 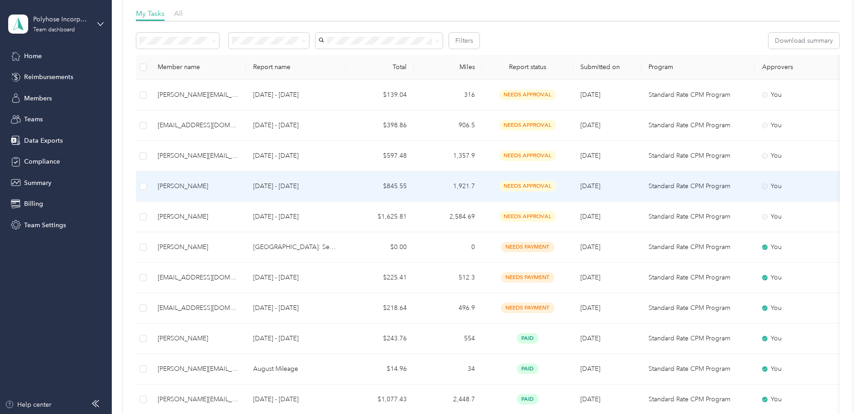 I want to click on td: $1,625.81, so click(x=380, y=217).